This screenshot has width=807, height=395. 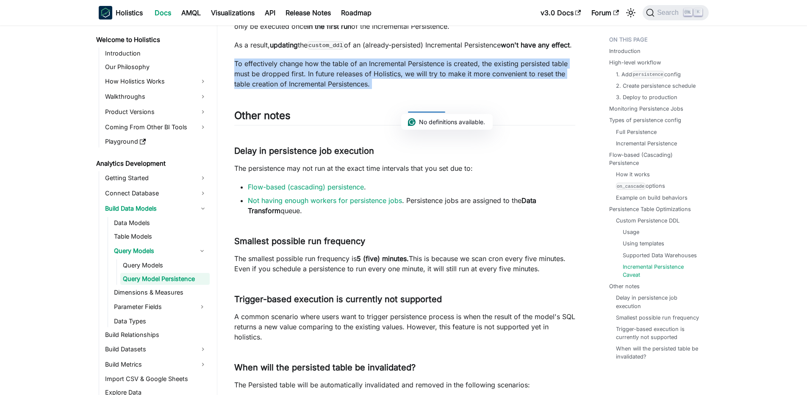 What do you see at coordinates (405, 367) in the screenshot?
I see `h3: When will the persisted table be invalidated?` at bounding box center [405, 367].